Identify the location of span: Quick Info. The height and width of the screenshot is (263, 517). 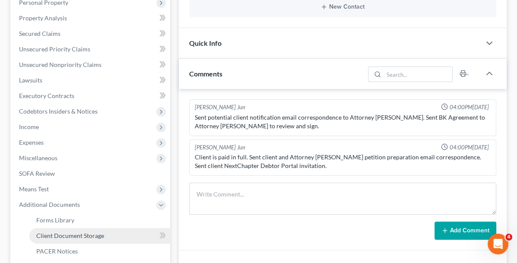
(205, 43).